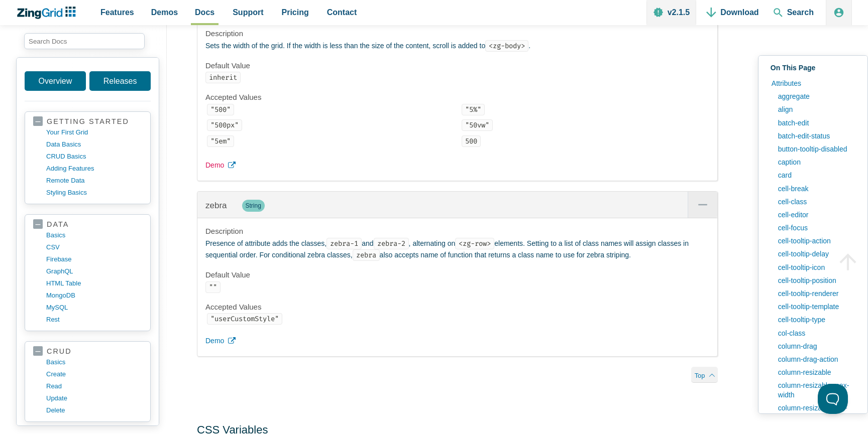 Image resolution: width=868 pixels, height=434 pixels. What do you see at coordinates (84, 41) in the screenshot?
I see `input: search input` at bounding box center [84, 41].